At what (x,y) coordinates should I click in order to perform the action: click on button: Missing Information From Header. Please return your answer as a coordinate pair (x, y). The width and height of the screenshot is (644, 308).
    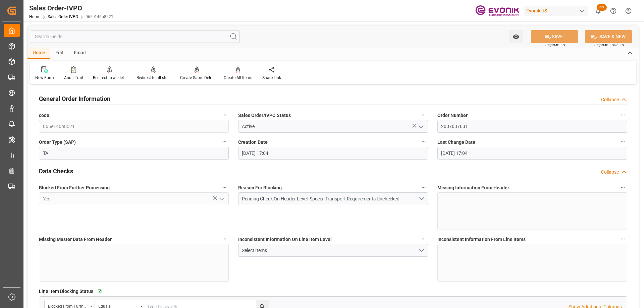
    Looking at the image, I should click on (623, 187).